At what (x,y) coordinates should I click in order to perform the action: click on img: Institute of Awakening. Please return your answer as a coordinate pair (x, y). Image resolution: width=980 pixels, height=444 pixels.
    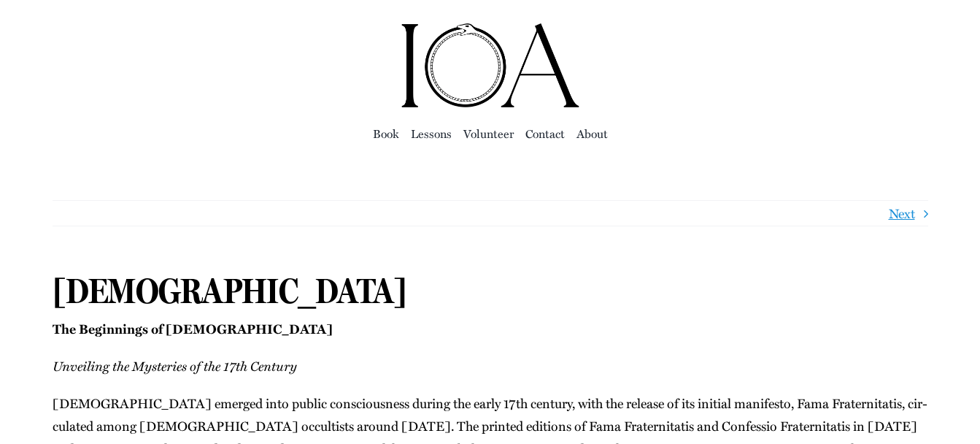
    Looking at the image, I should click on (490, 66).